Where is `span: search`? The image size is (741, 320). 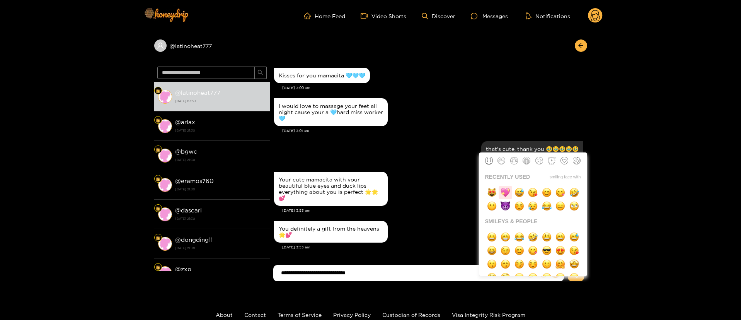 span: search is located at coordinates (260, 73).